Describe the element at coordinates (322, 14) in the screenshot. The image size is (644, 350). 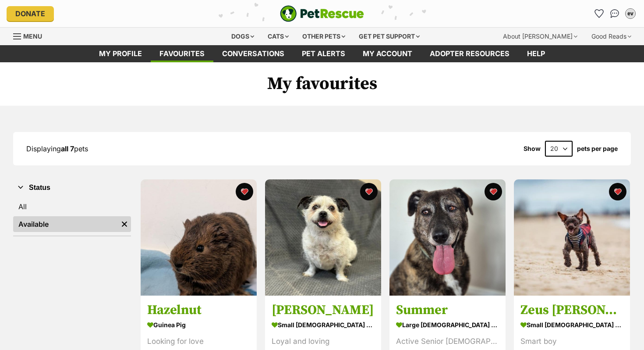
I see `a: PetRescue` at that location.